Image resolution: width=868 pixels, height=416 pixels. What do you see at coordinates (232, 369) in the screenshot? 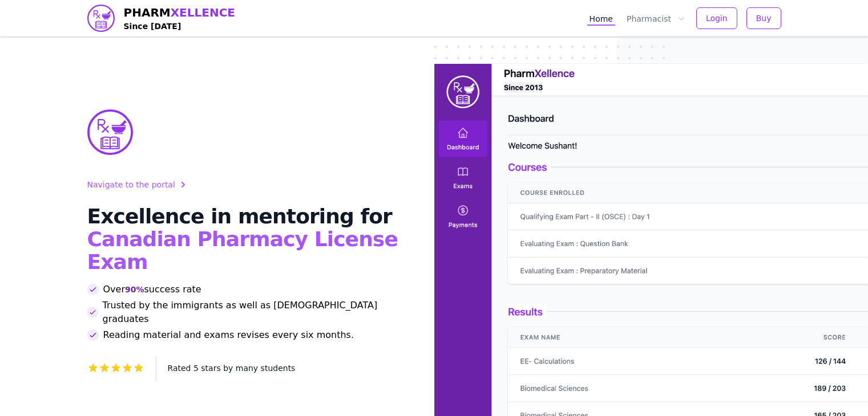
I see `span: Rated 5 stars by many students` at bounding box center [232, 369].